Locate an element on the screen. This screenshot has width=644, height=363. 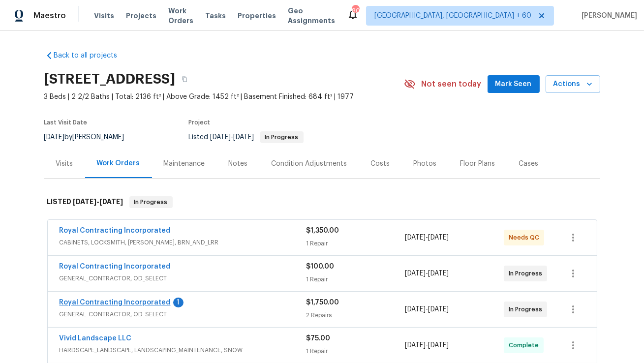
div: Costs is located at coordinates (381, 164).